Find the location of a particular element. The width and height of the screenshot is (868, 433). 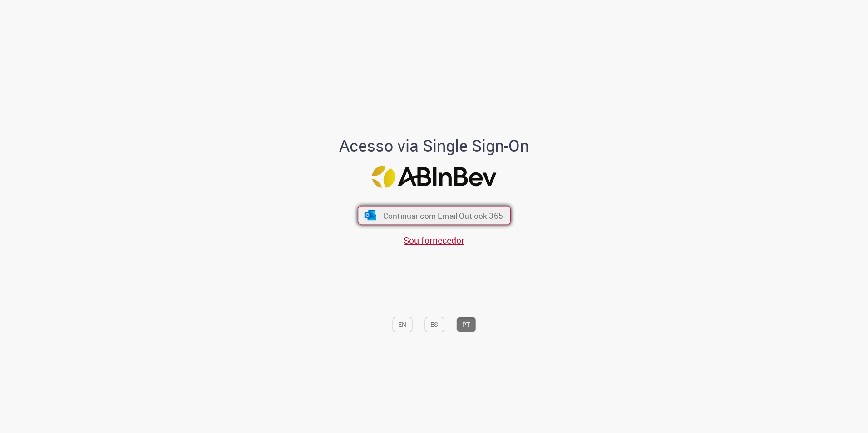

button: ícone Azure/Microsoft 360 Continuar com Email Outlook 365 is located at coordinates (434, 216).